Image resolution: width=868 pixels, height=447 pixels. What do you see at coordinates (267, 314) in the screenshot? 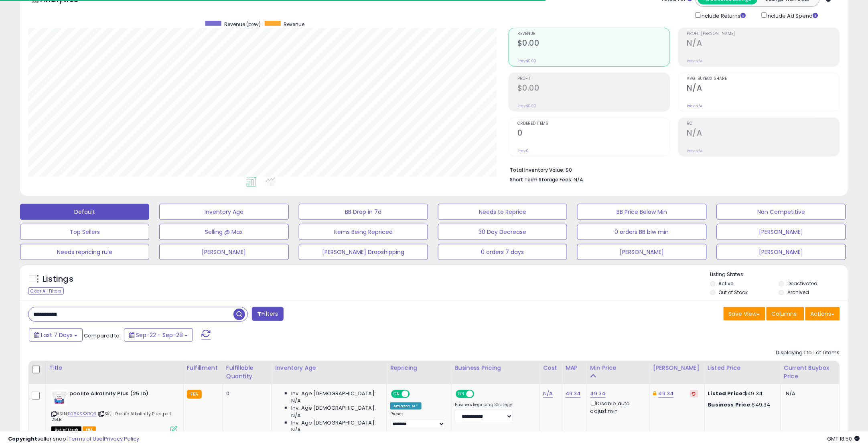
I see `button: Filters` at bounding box center [267, 314].